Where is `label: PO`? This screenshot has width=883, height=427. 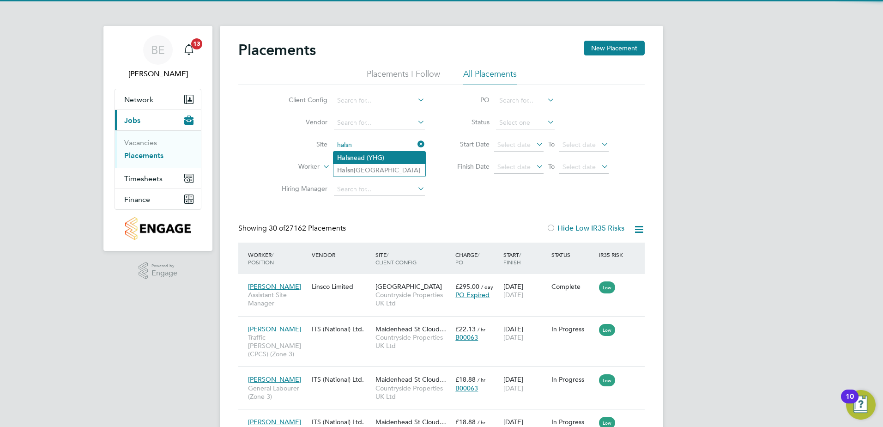 label: PO is located at coordinates (469, 100).